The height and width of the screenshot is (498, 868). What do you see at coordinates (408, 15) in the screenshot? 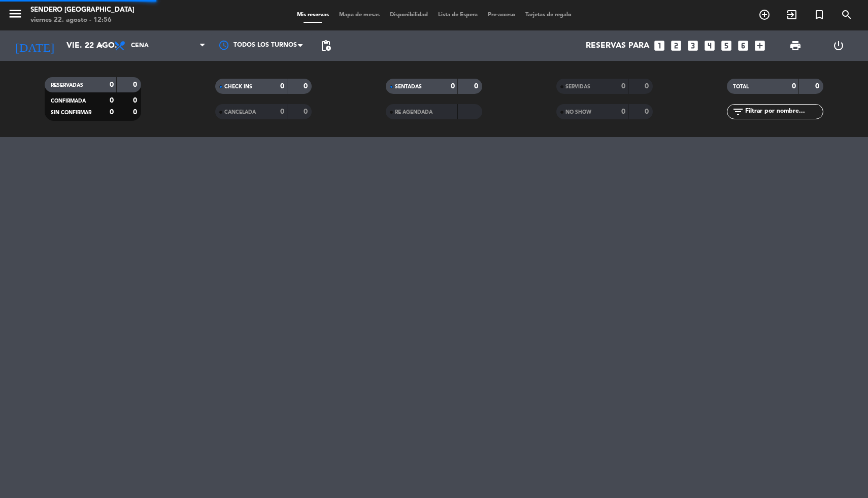
I see `span: Disponibilidad` at bounding box center [408, 15].